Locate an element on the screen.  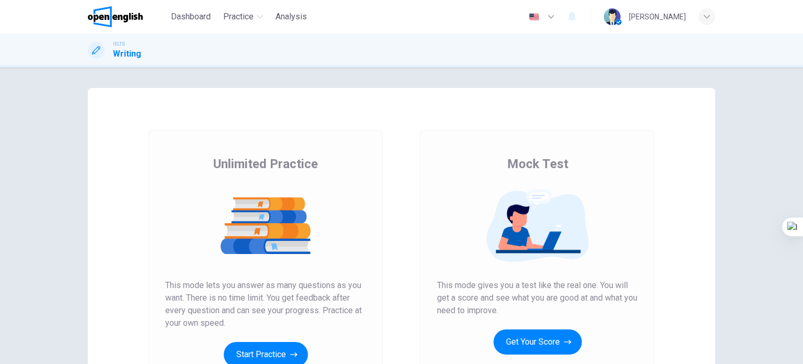
img: Profile picture is located at coordinates (612, 17).